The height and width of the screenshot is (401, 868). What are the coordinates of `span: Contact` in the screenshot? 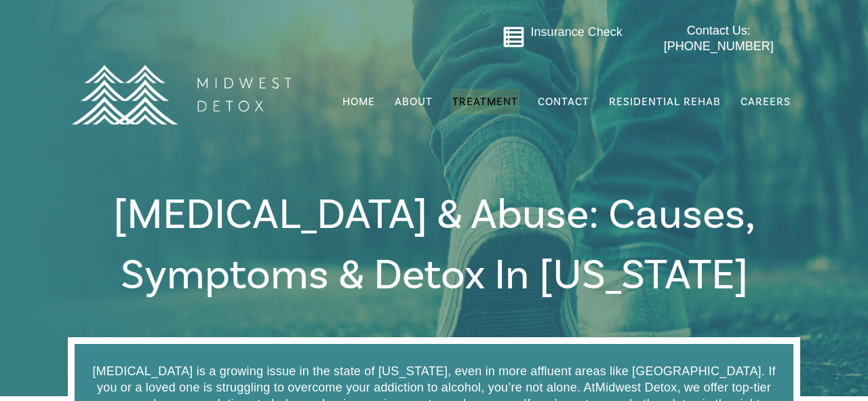 It's located at (564, 101).